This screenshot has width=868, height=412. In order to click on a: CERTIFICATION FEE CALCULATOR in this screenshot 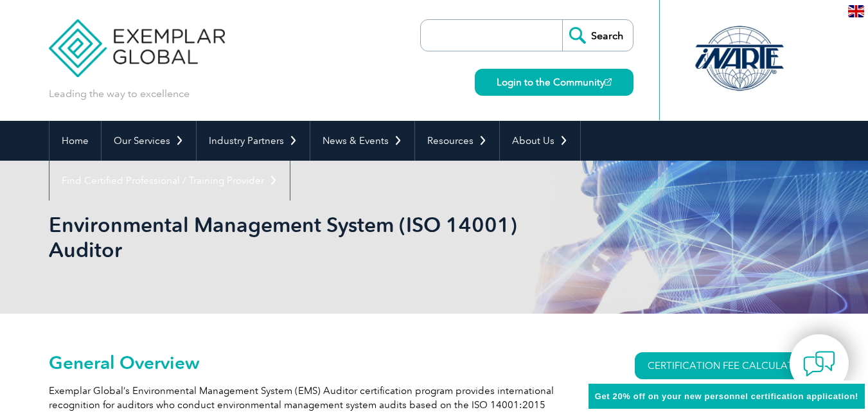, I will do `click(727, 365)`.